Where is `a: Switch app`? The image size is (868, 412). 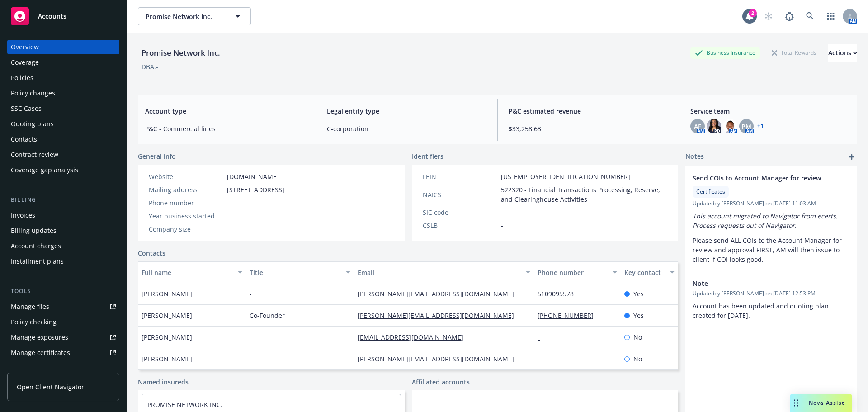
a: Switch app is located at coordinates (831, 16).